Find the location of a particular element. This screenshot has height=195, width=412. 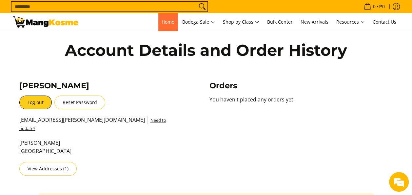

button: Reset Password is located at coordinates (80, 102).